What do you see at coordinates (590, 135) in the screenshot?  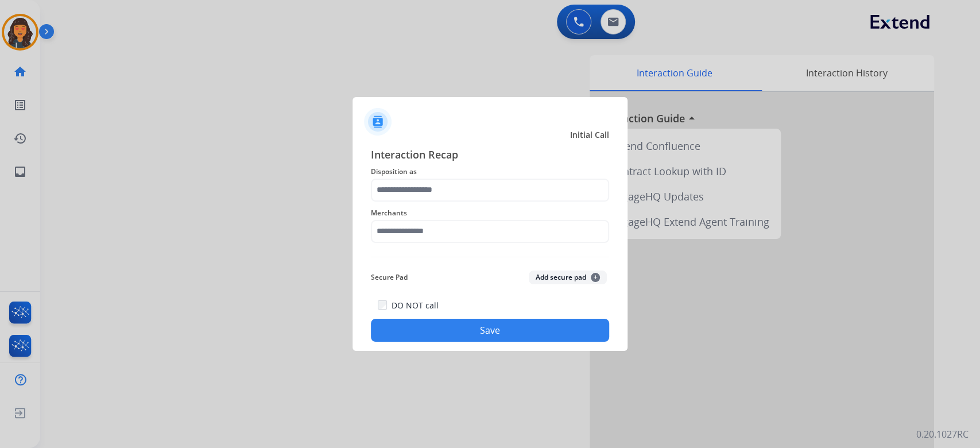 I see `span: Initial Call` at bounding box center [590, 135].